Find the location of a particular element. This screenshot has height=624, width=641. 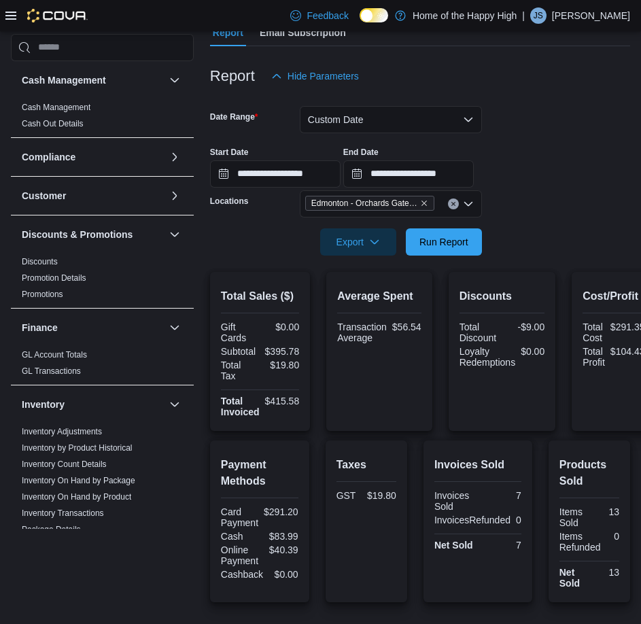

span: GL Transactions is located at coordinates (51, 371).